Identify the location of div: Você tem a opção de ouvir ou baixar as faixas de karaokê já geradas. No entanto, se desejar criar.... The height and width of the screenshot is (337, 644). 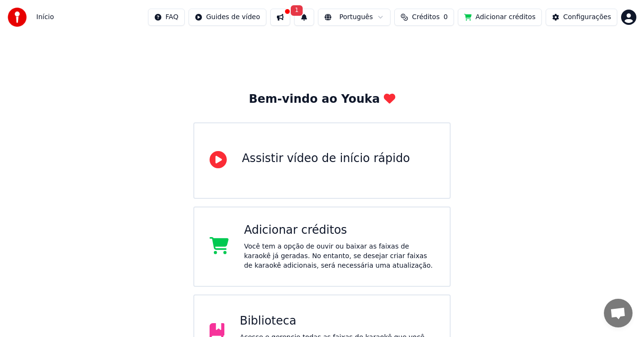
(339, 256).